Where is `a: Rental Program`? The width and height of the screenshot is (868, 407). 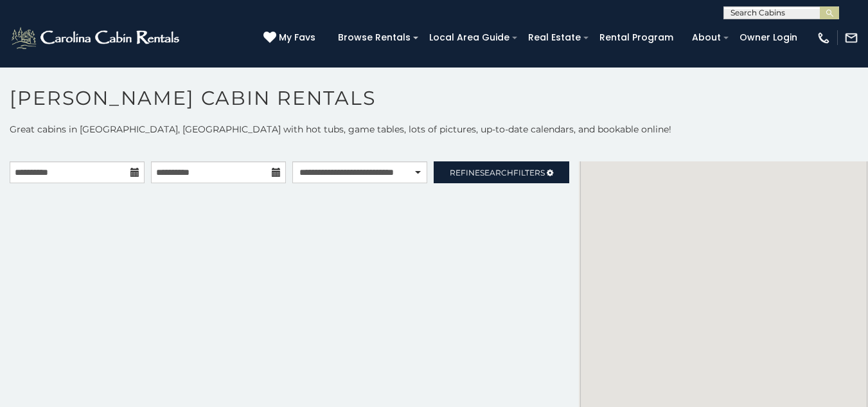 a: Rental Program is located at coordinates (636, 37).